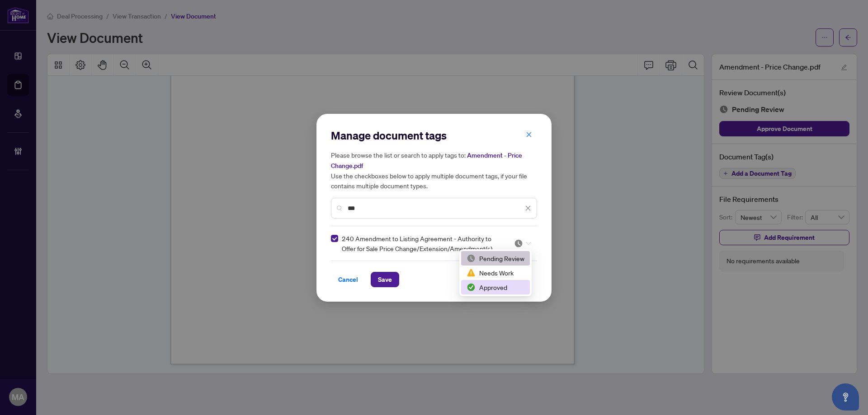 The width and height of the screenshot is (868, 415). I want to click on span: Amendment - Price Change.pdf, so click(426, 160).